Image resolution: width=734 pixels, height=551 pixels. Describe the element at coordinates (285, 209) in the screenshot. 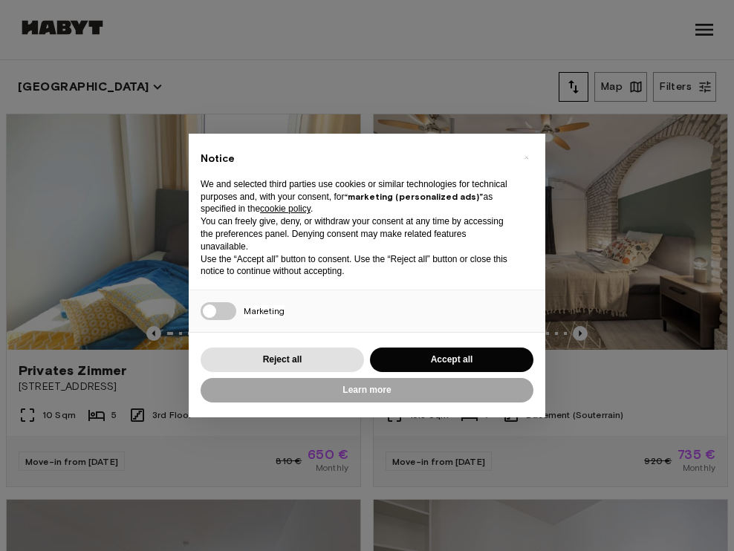

I see `a: cookie policy` at that location.